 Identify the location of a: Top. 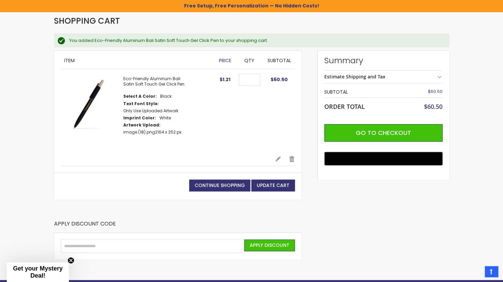
(491, 271).